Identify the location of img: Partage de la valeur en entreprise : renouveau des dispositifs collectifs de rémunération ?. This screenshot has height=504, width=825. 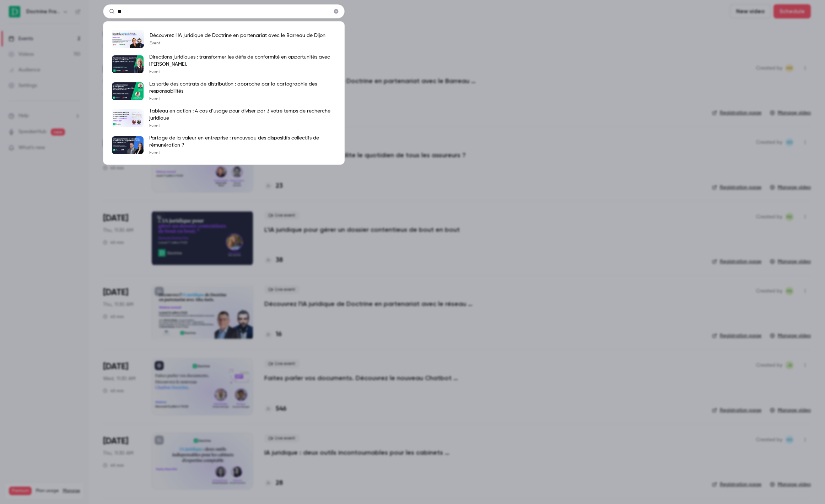
(128, 145).